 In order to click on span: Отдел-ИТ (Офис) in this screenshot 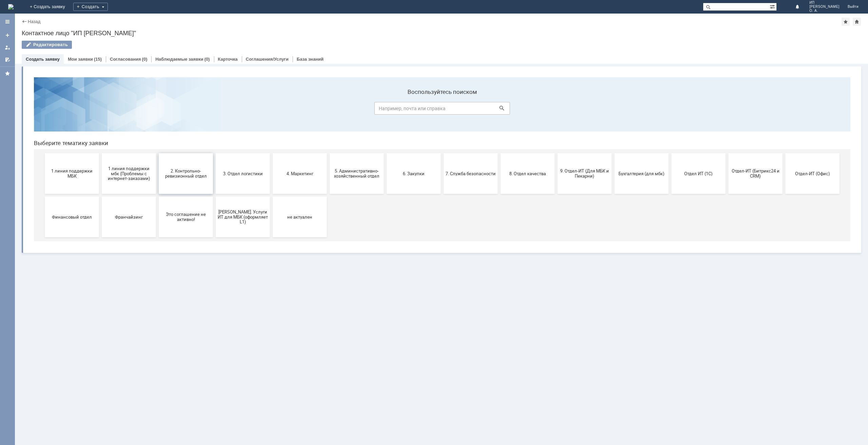, I will do `click(784, 102)`.